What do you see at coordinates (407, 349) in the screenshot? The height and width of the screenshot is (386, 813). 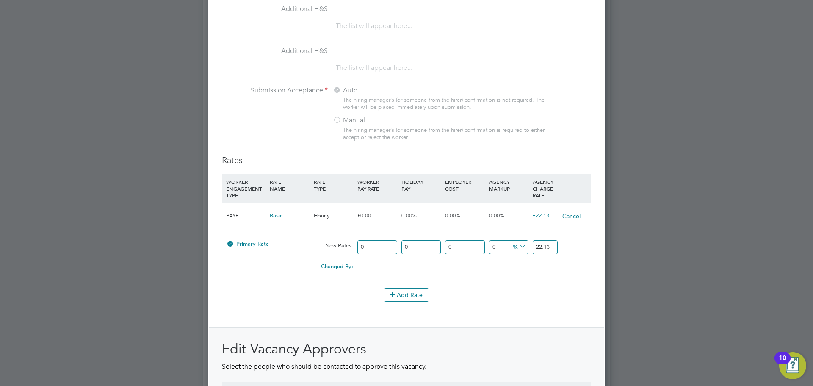 I see `h2: Edit Vacancy Approvers` at bounding box center [407, 349].